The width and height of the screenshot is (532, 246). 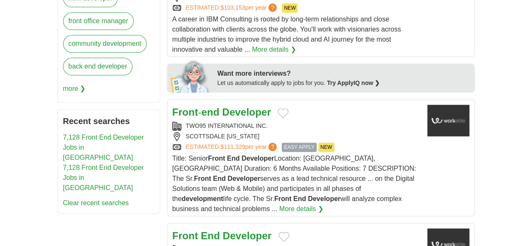 I want to click on h2: Recent searches, so click(x=109, y=121).